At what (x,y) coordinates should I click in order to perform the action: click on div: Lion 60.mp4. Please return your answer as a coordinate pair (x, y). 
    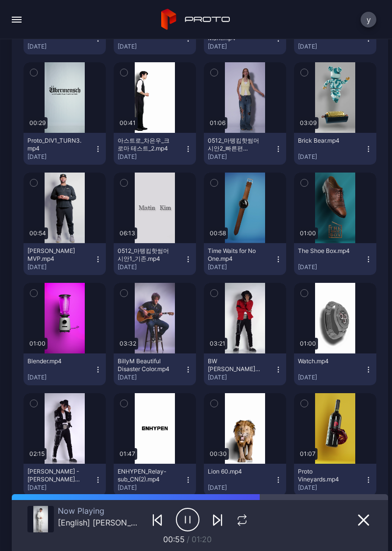
    Looking at the image, I should click on (235, 472).